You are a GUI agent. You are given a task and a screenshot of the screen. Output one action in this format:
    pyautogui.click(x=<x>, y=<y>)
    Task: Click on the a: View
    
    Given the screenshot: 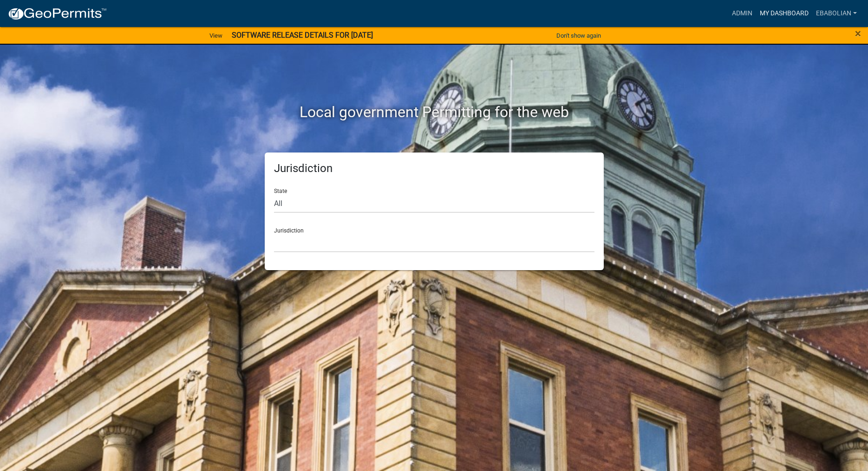 What is the action you would take?
    pyautogui.click(x=216, y=35)
    